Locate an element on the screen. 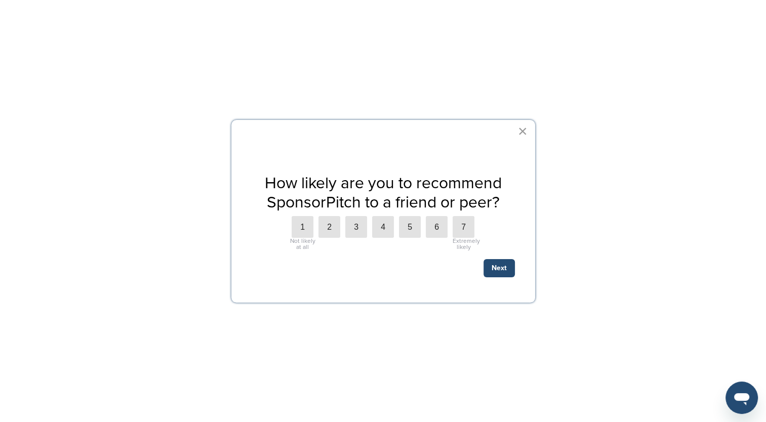  label: 1 is located at coordinates (302, 227).